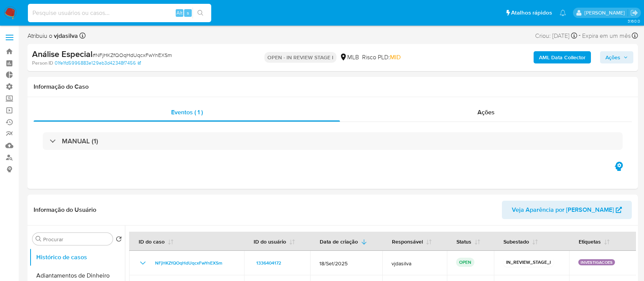 Image resolution: width=644 pixels, height=281 pixels. Describe the element at coordinates (132, 55) in the screenshot. I see `span: # NFjHKZfQOqHdUqcxFwYnEXSm` at that location.